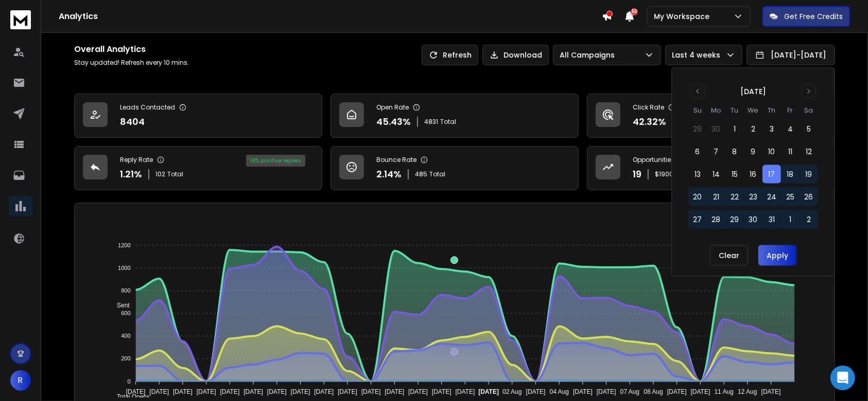 This screenshot has width=868, height=401. Describe the element at coordinates (199, 116) in the screenshot. I see `a: Leads Contacted8404` at that location.